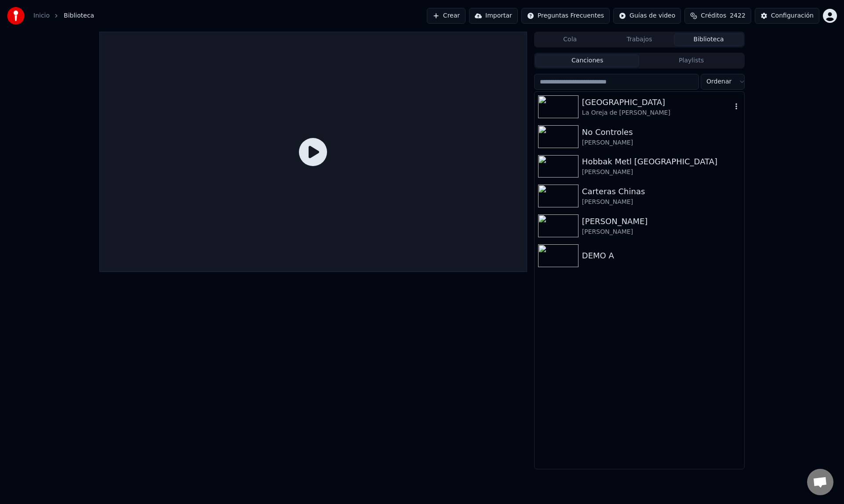  Describe the element at coordinates (787, 16) in the screenshot. I see `button: Configuración` at that location.